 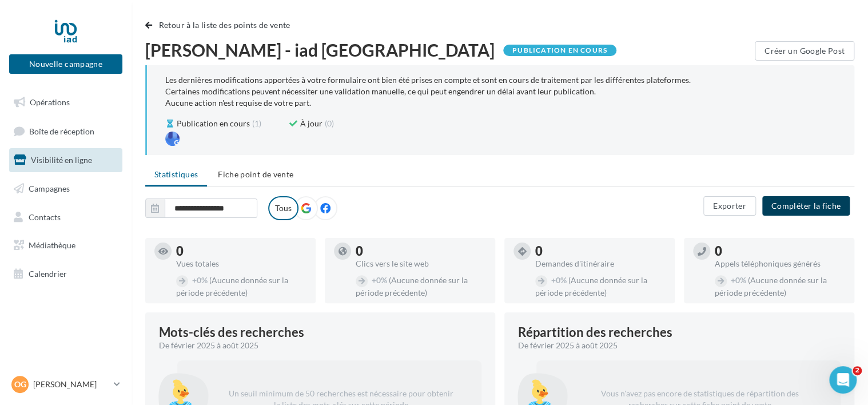 I want to click on span: (0), so click(x=329, y=123).